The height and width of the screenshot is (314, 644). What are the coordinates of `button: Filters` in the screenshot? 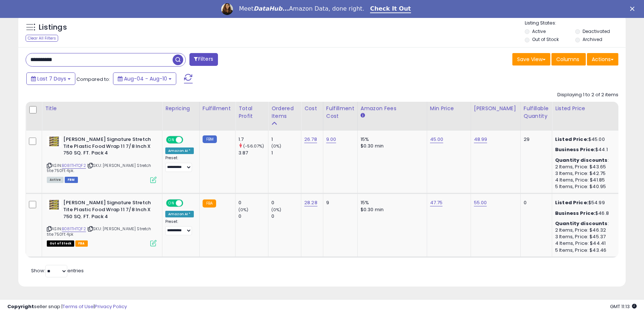 It's located at (204, 59).